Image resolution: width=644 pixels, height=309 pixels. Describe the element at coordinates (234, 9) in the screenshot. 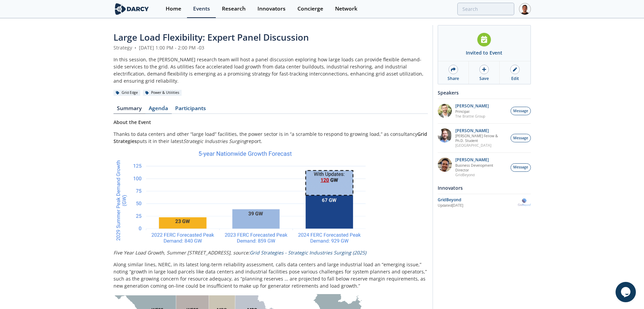

I see `div: Research` at that location.